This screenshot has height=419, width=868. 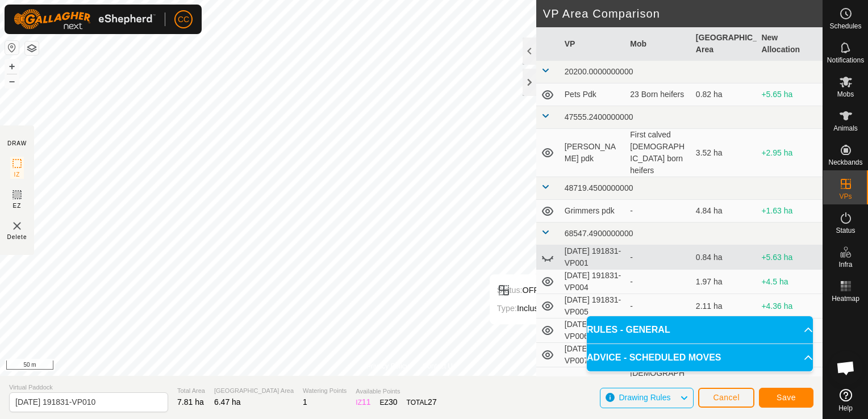 I want to click on span: Notifications, so click(x=845, y=60).